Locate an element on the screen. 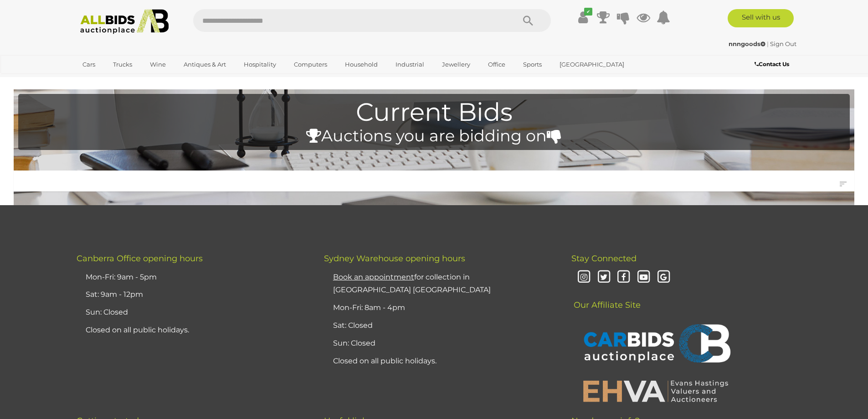 This screenshot has height=419, width=868. a: Household is located at coordinates (361, 64).